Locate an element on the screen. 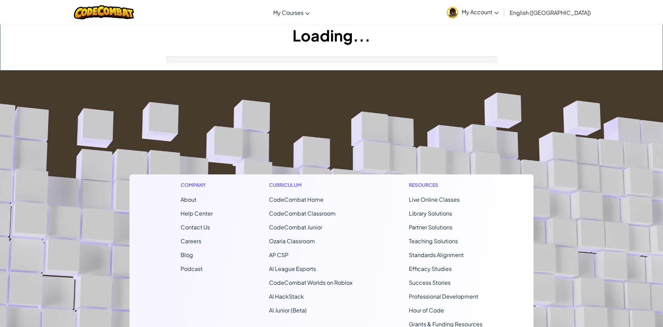 The height and width of the screenshot is (327, 663). h1: Resources is located at coordinates (446, 185).